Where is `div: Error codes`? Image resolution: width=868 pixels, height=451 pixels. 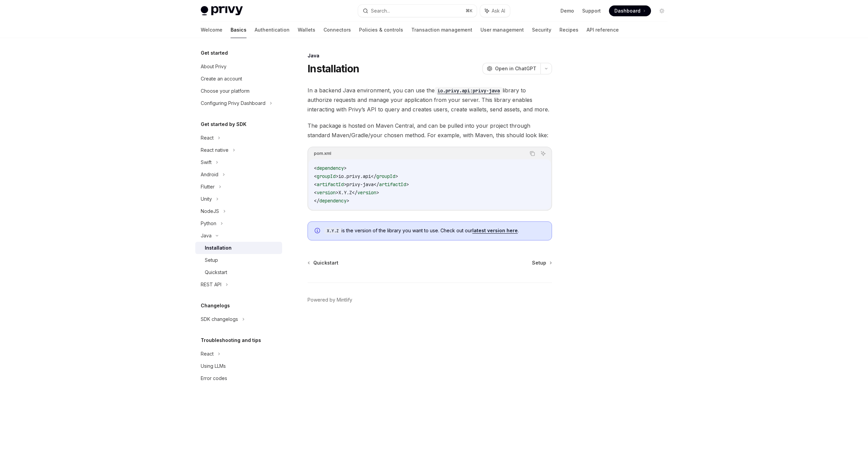
div: Error codes is located at coordinates (214, 378).